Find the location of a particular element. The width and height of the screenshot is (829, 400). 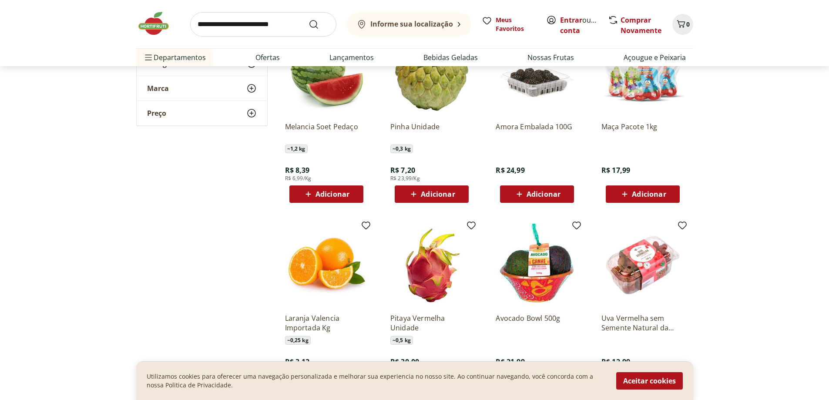

img: Hortifruti is located at coordinates (158, 24).